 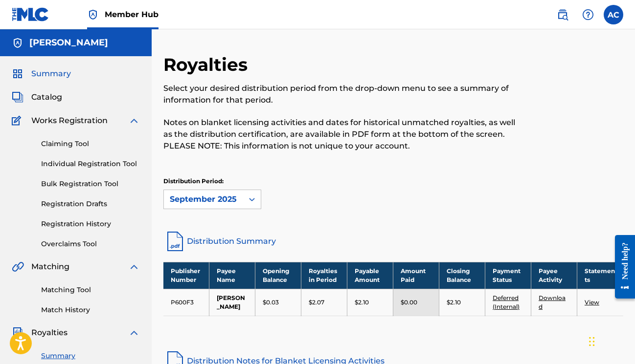 I want to click on span: Matching, so click(x=50, y=267).